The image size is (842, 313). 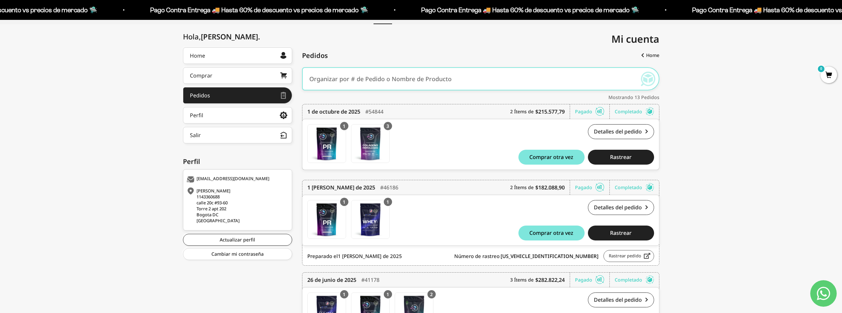 What do you see at coordinates (370, 219) in the screenshot?
I see `img: Translation missing: es.Proteína Whey - Chocolate / 2 libras (910g)` at bounding box center [370, 219].